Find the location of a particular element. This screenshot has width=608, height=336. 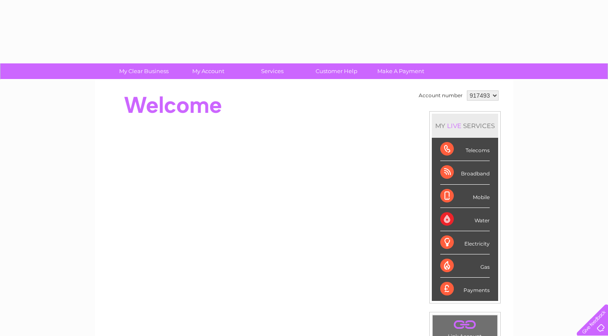

div: Gas is located at coordinates (465, 266).